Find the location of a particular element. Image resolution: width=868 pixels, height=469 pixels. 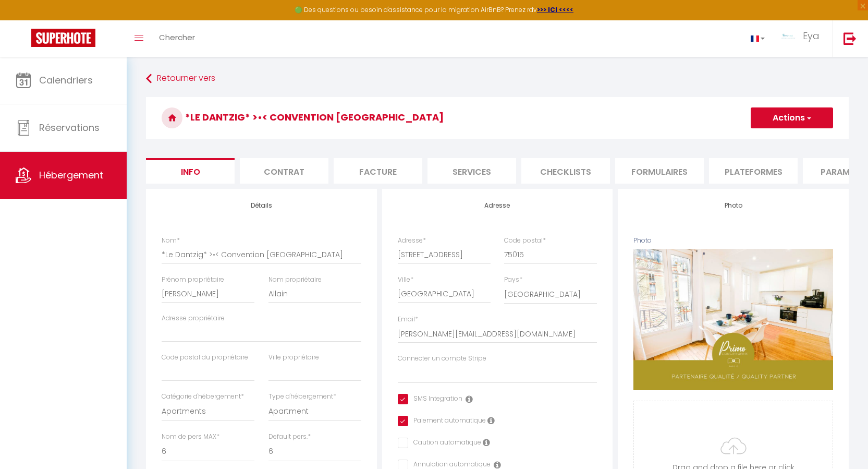

h4: Adresse is located at coordinates (498, 205).